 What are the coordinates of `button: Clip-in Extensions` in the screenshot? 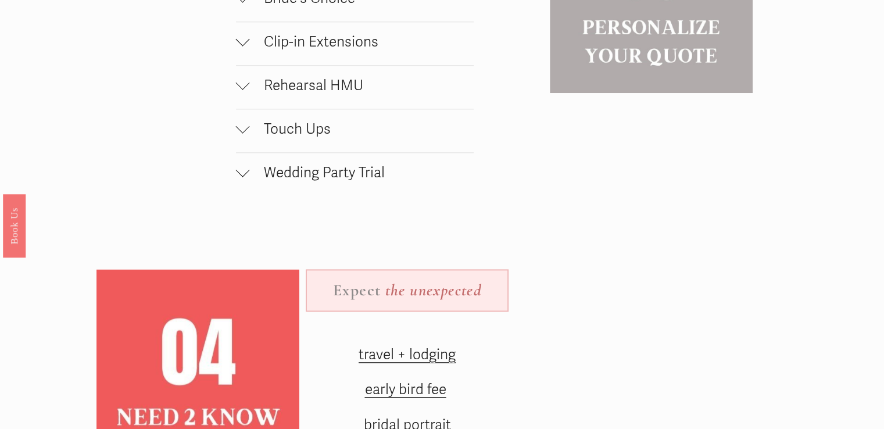 It's located at (355, 44).